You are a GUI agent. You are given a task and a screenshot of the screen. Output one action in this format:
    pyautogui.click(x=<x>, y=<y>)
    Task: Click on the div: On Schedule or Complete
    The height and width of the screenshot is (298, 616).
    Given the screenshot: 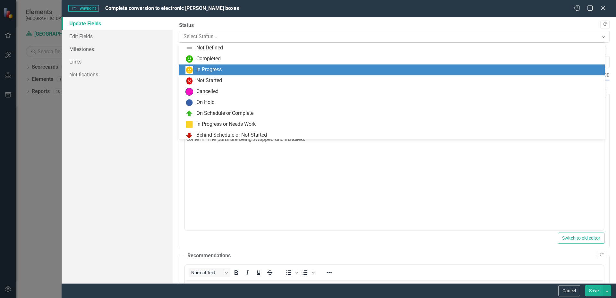 What is the action you would take?
    pyautogui.click(x=225, y=113)
    